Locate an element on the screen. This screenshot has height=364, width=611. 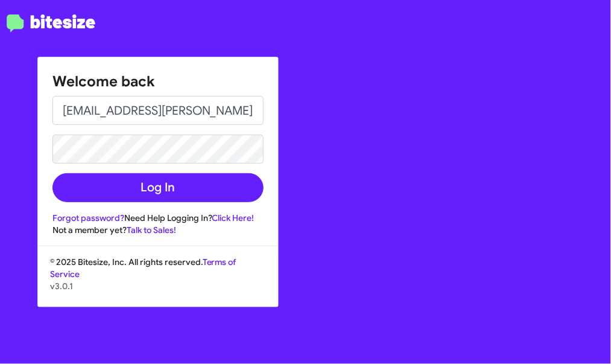
a: Terms of Service is located at coordinates (143, 268).